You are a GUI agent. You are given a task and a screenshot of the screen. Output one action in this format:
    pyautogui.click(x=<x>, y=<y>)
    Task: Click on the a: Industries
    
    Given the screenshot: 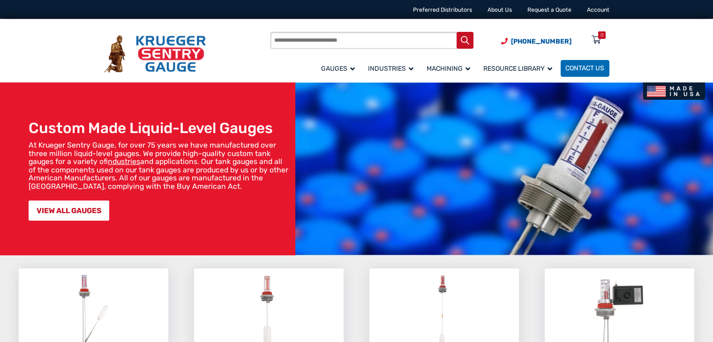 What is the action you would take?
    pyautogui.click(x=392, y=68)
    